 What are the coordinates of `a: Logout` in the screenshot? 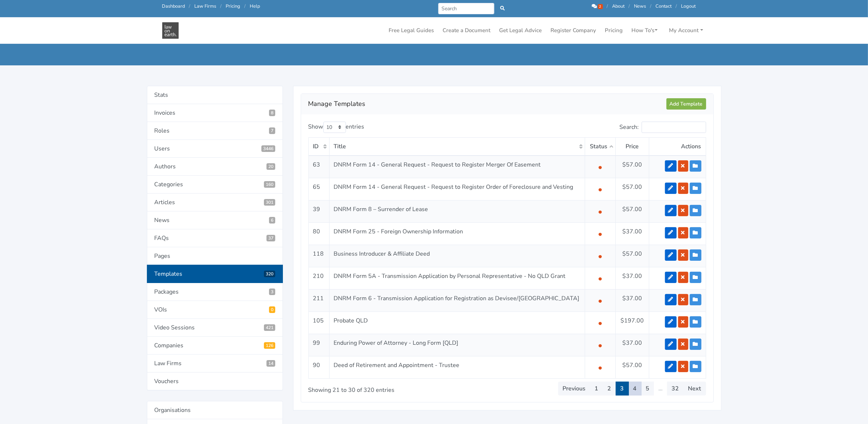 It's located at (688, 6).